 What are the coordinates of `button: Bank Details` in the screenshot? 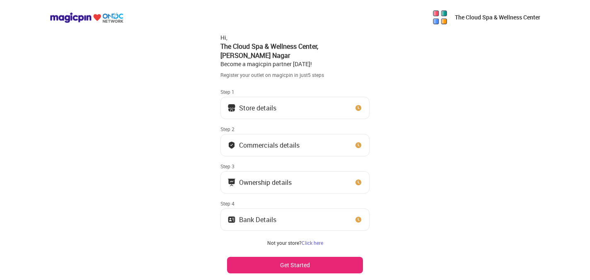 It's located at (295, 220).